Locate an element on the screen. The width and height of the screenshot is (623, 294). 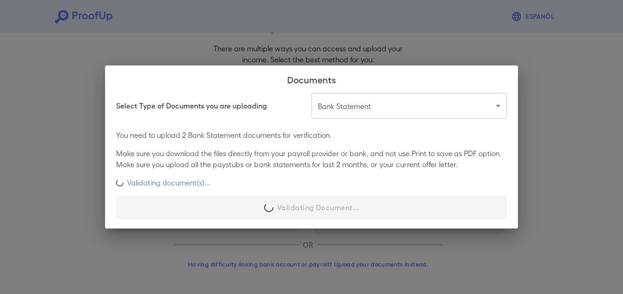
h2: Documents is located at coordinates (311, 79).